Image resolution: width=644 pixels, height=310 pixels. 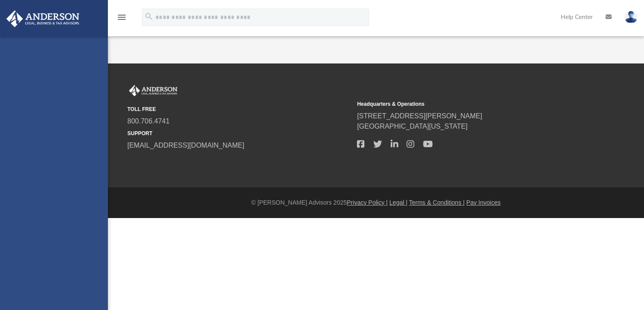 I want to click on i: menu, so click(x=122, y=17).